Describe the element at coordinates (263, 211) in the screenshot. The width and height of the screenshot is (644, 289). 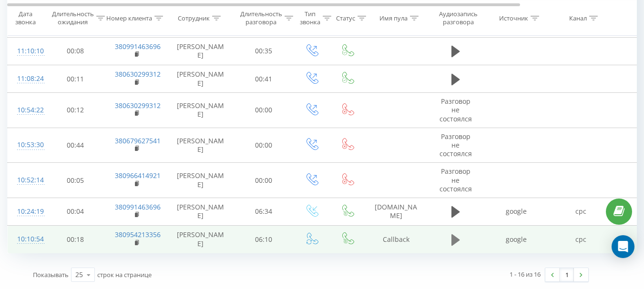
I see `td: 06:34` at that location.